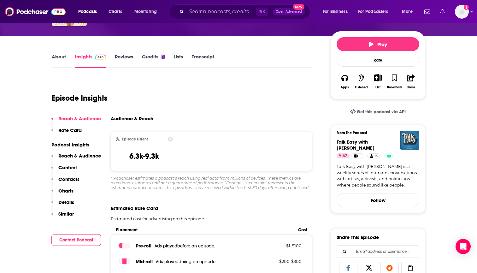  Describe the element at coordinates (361, 81) in the screenshot. I see `button: Listened` at that location.